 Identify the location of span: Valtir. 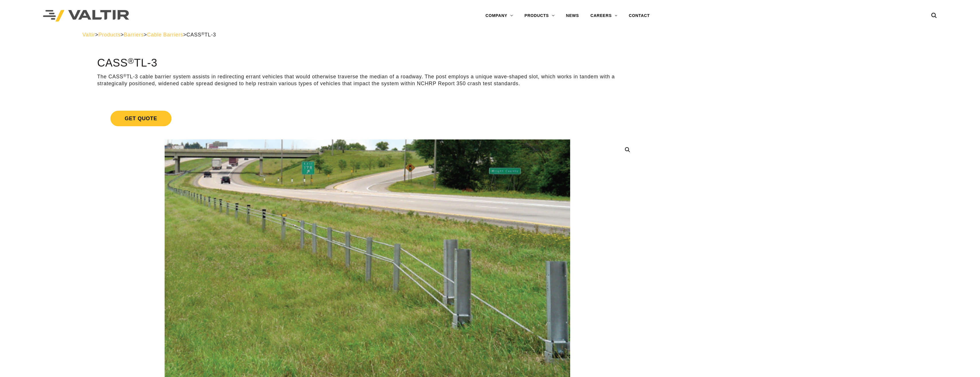
(89, 34).